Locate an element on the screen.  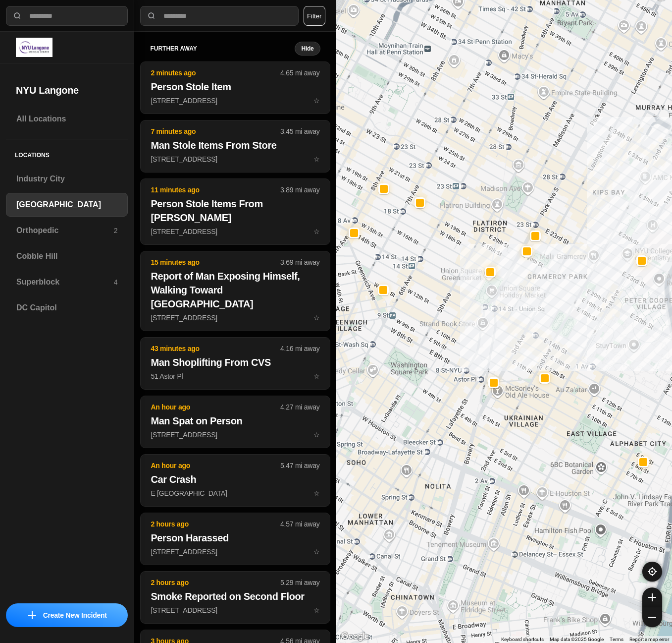
button: recenter is located at coordinates (653, 571).